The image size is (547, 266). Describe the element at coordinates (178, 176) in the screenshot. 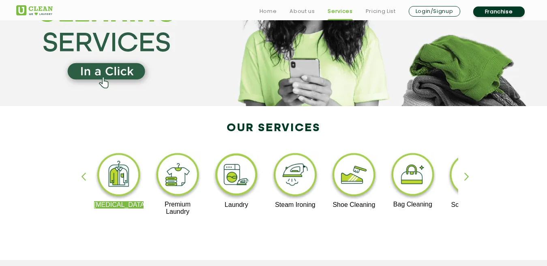

I see `img: premium_laundry_cleaning_11zon.webp` at that location.